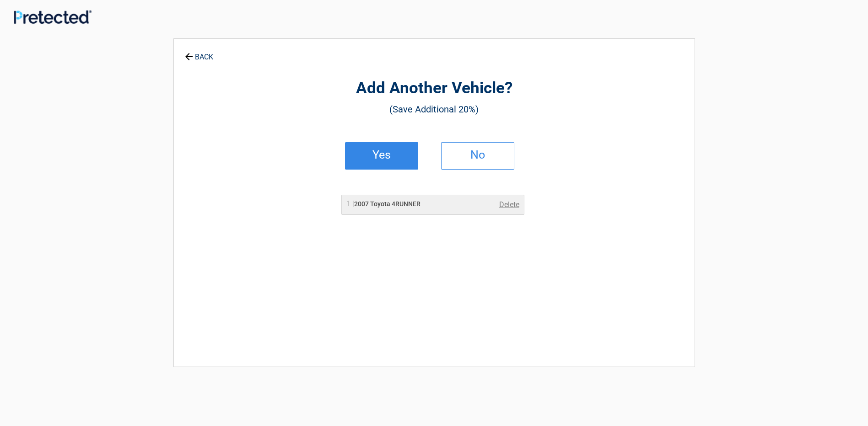  I want to click on span: 1 |, so click(350, 204).